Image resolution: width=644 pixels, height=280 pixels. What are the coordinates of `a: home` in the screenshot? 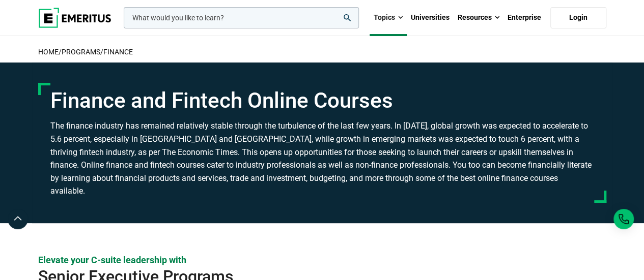 It's located at (48, 52).